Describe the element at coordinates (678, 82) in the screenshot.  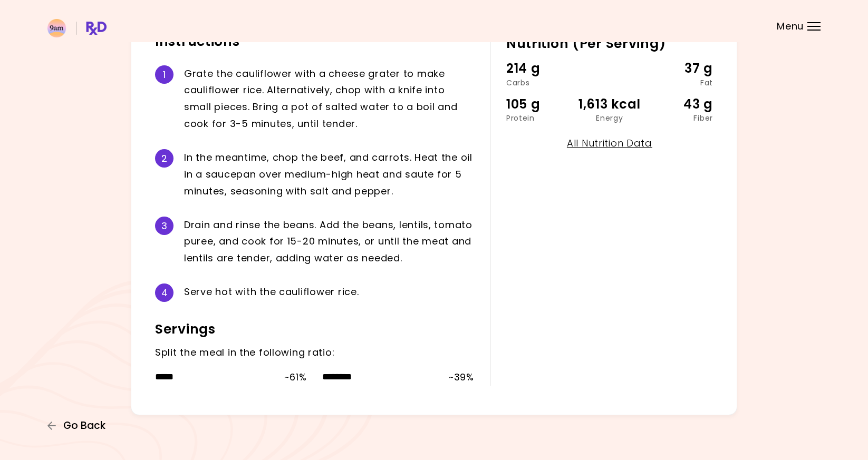
I see `div: Fat` at that location.